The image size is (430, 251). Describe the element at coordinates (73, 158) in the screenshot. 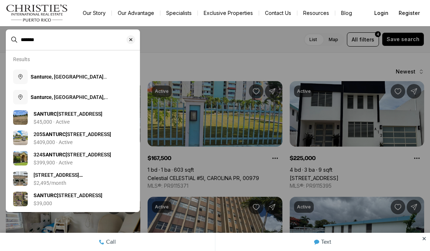

I see `a: View details: 324 SANTURCE AVE` at that location.